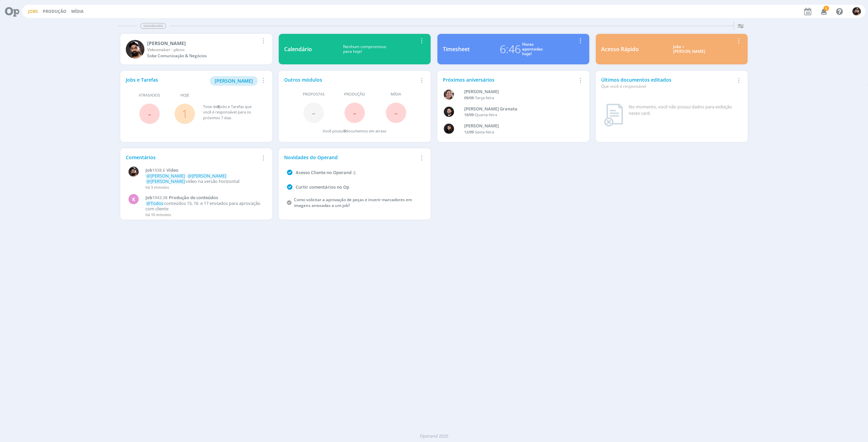 This screenshot has width=868, height=442. Describe the element at coordinates (159, 170) in the screenshot. I see `span: 1938.6` at that location.